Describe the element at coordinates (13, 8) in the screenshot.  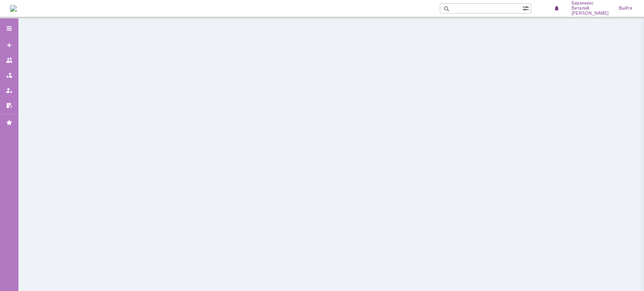
I see `a: Перейти на домашнюю страницу` at that location.